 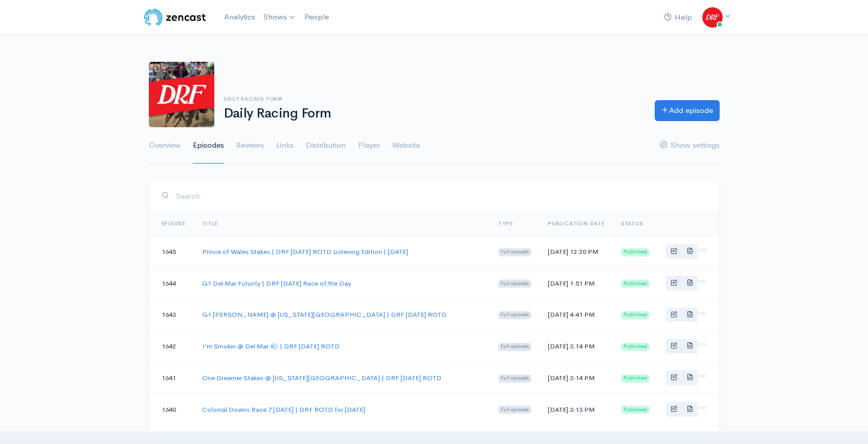 I want to click on a: Shows, so click(x=280, y=18).